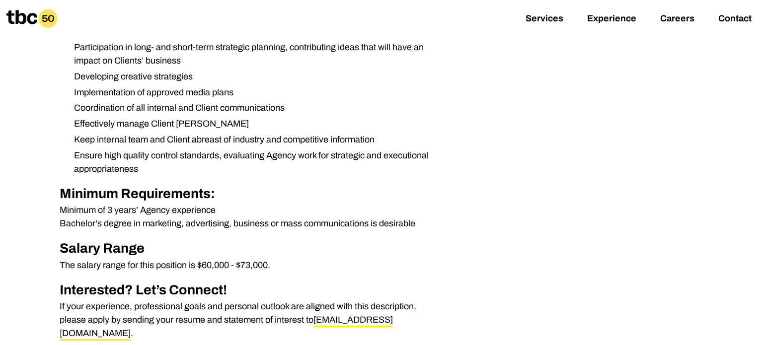 This screenshot has height=345, width=763. What do you see at coordinates (253, 54) in the screenshot?
I see `li: Participation in long- and short-term strategic planning, contributing ideas that will have an im...` at bounding box center [253, 54].